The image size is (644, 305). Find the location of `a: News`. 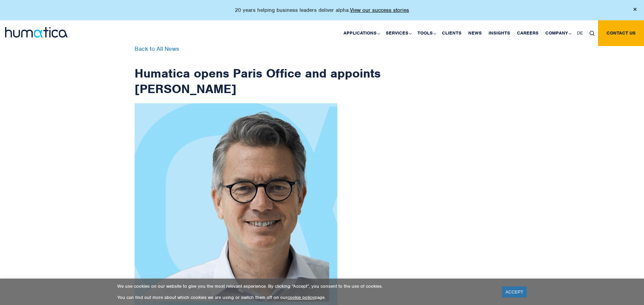

a: News is located at coordinates (475, 33).